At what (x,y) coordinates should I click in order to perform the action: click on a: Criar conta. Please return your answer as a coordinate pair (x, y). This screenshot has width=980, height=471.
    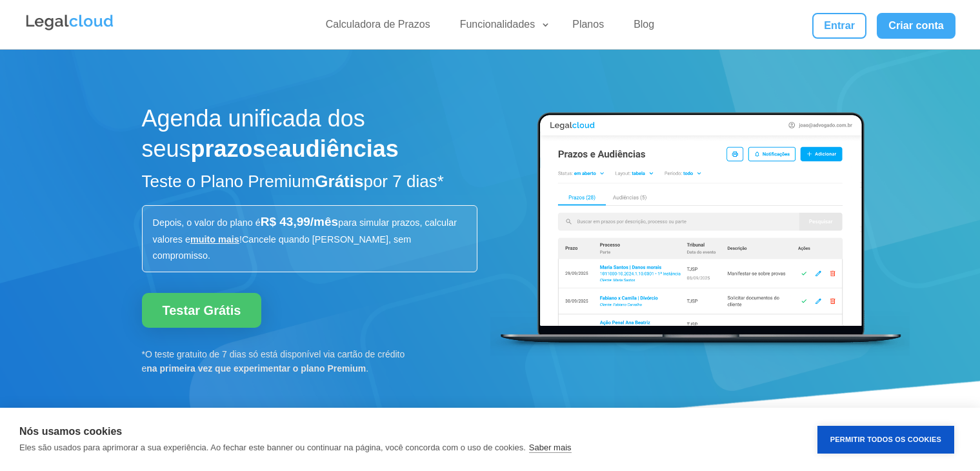
    Looking at the image, I should click on (916, 26).